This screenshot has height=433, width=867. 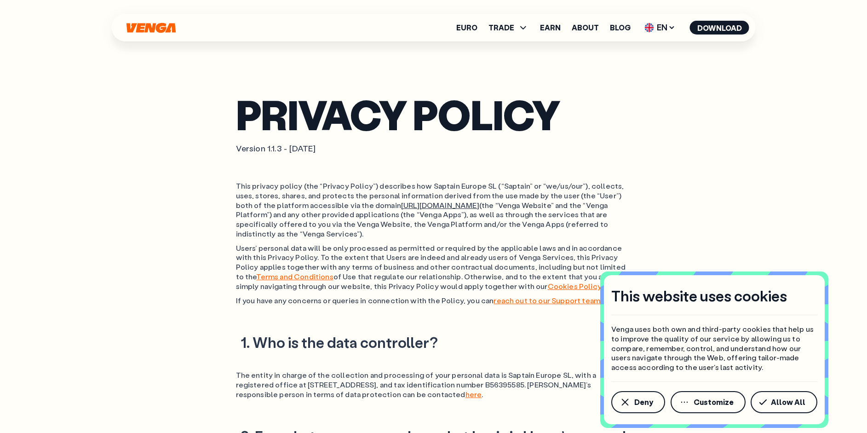 I want to click on p: Venga uses both own and third-party cookies that help us to improve the quality of our service by..., so click(x=715, y=348).